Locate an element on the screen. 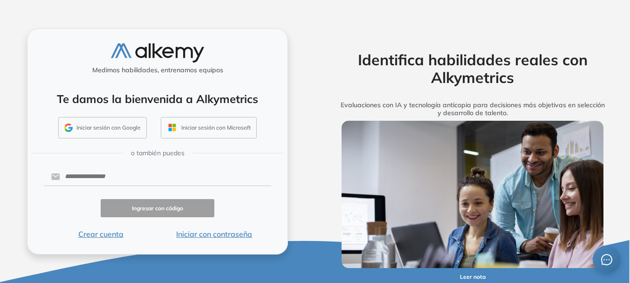 Image resolution: width=630 pixels, height=283 pixels. h5: Medimos habilidades, entrenamos equipos is located at coordinates (157, 70).